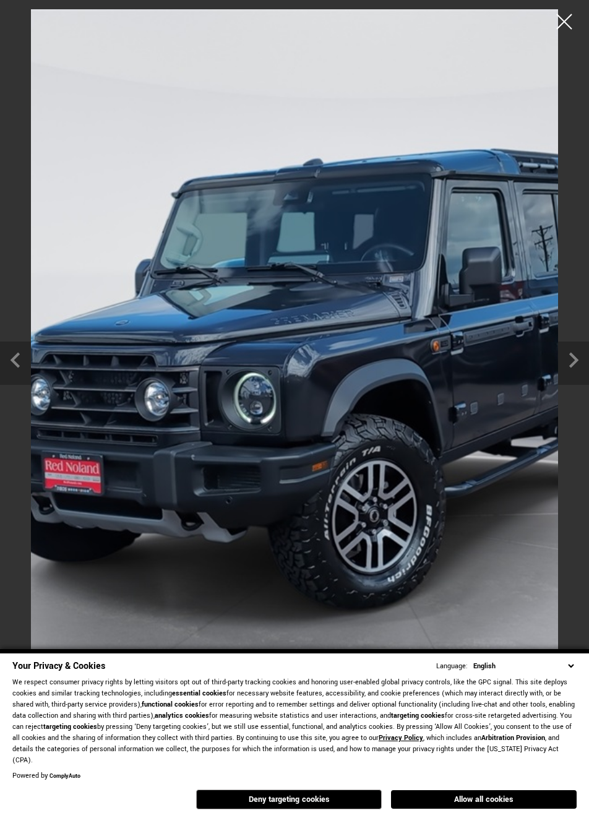 The height and width of the screenshot is (818, 589). I want to click on a: Privacy Policy, so click(401, 737).